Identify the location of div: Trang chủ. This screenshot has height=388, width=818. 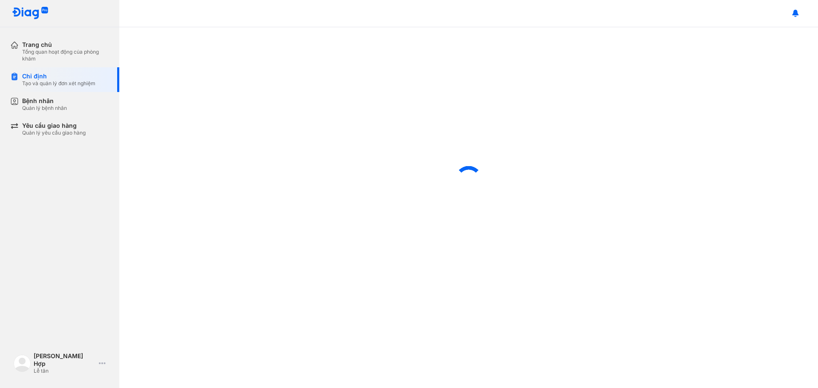
(66, 45).